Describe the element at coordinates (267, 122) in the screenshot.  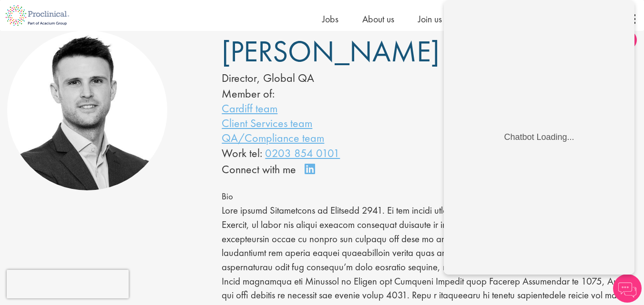
I see `a: Client Services team` at that location.